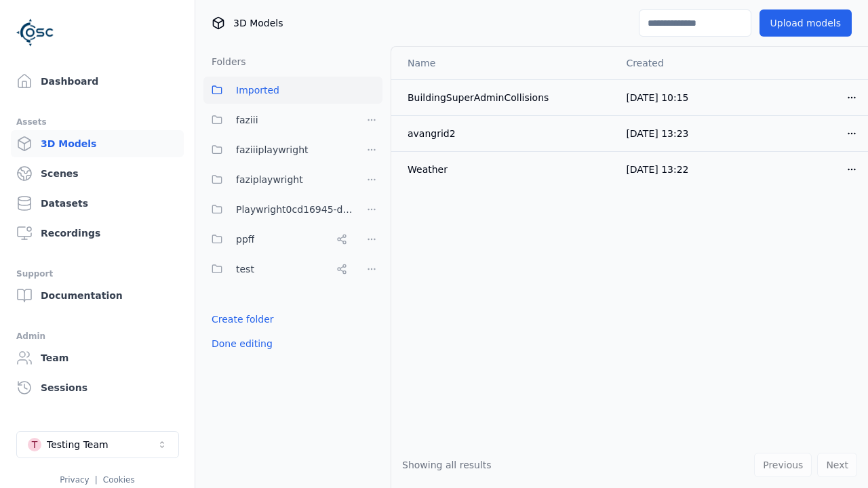 Image resolution: width=868 pixels, height=488 pixels. What do you see at coordinates (245, 269) in the screenshot?
I see `span: test` at bounding box center [245, 269].